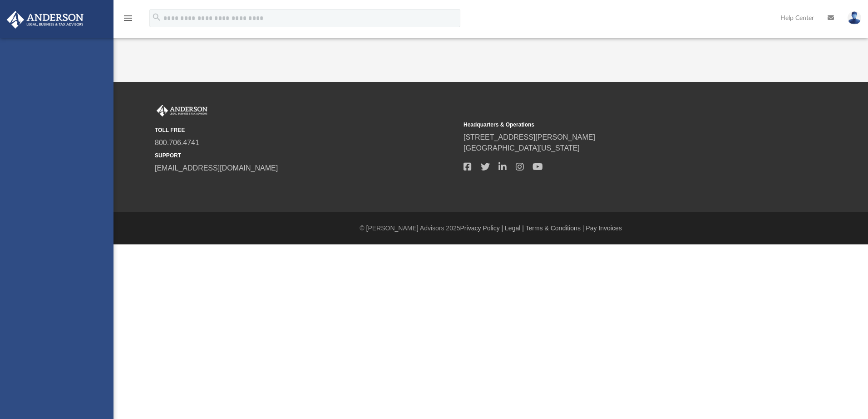  Describe the element at coordinates (306, 156) in the screenshot. I see `small: SUPPORT` at that location.